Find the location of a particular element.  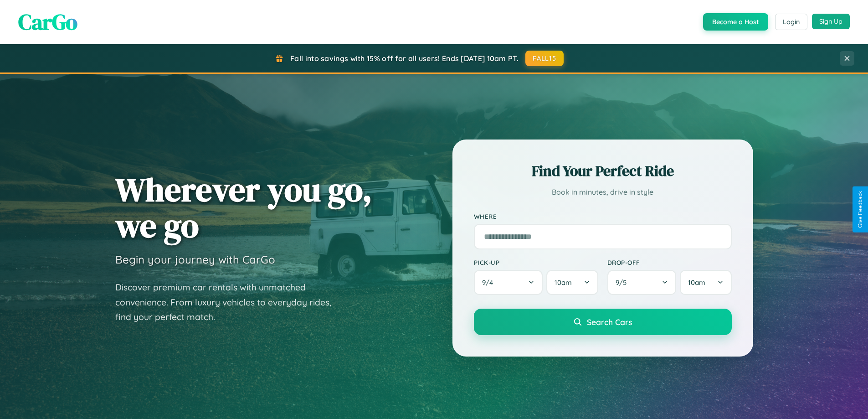

div: Give Feedback is located at coordinates (860, 209).